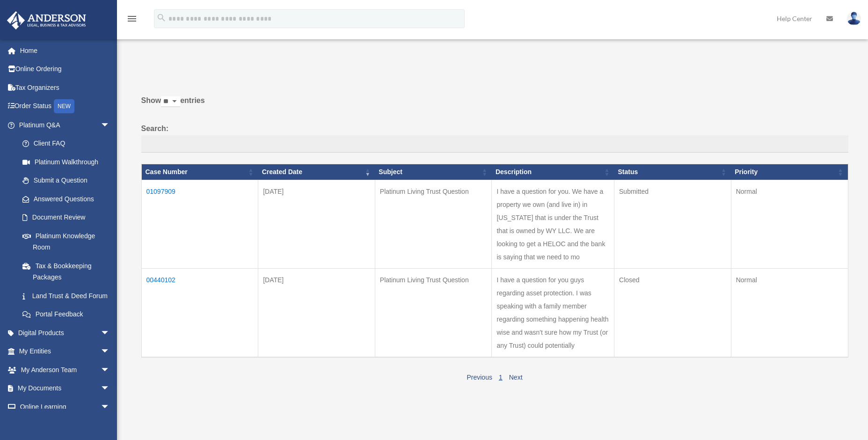 The image size is (868, 440). Describe the element at coordinates (200, 172) in the screenshot. I see `th: Case Number: activate to sort column ascending` at that location.